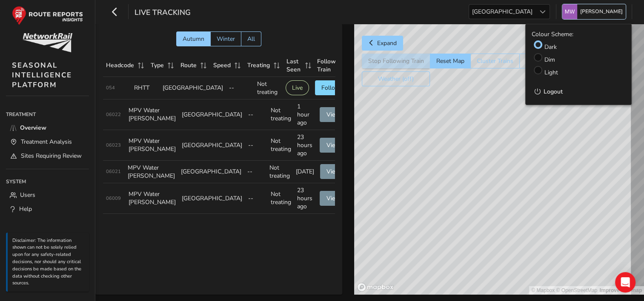 Image resolution: width=644 pixels, height=301 pixels. Describe the element at coordinates (113, 145) in the screenshot. I see `span: 06023` at that location.